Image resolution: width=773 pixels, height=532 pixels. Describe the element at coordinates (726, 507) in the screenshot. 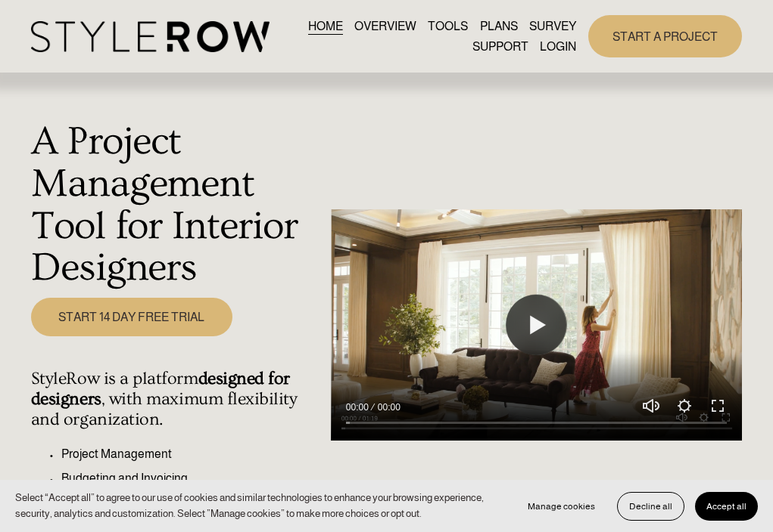

I see `span: Accept all` at that location.